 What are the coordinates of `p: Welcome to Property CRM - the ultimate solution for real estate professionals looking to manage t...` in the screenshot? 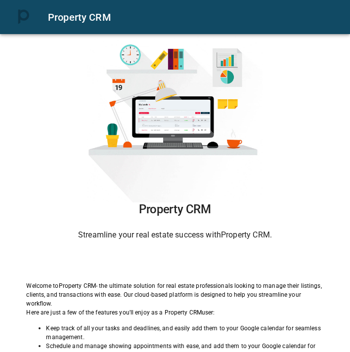 It's located at (175, 295).